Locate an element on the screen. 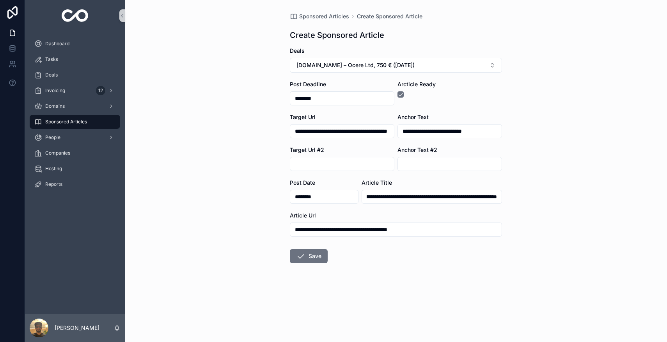 The height and width of the screenshot is (342, 667). span: Tasks is located at coordinates (51, 59).